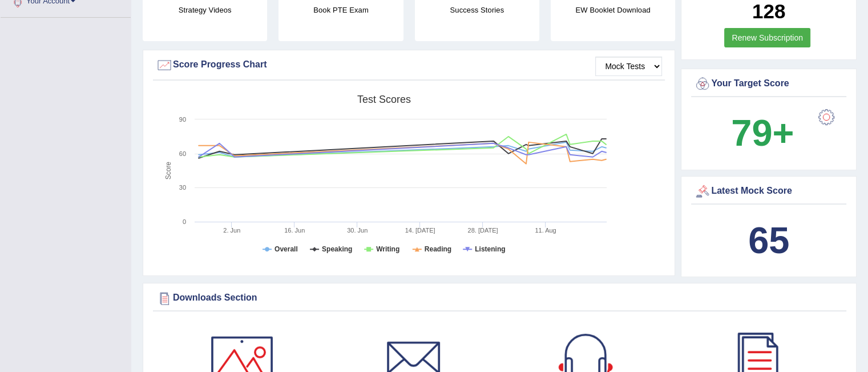 The height and width of the screenshot is (372, 868). Describe the element at coordinates (767, 38) in the screenshot. I see `a: Renew Subscription` at that location.